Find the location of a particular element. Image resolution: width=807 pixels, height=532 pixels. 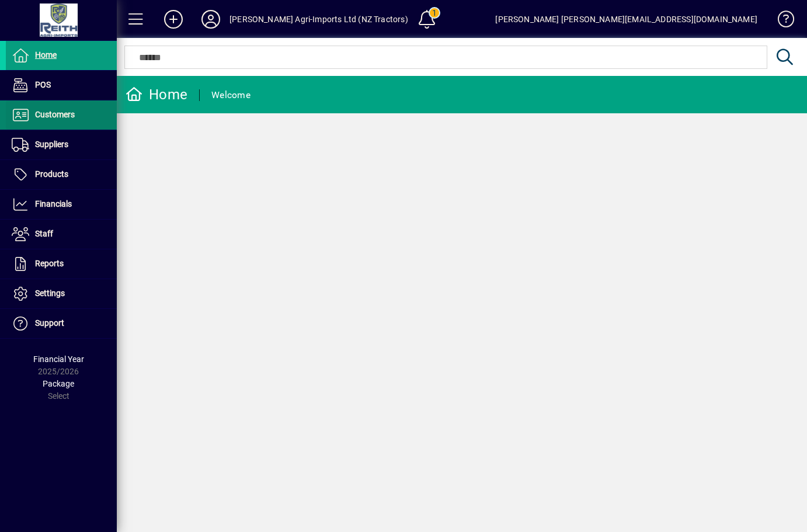

span: POS is located at coordinates (43, 85).